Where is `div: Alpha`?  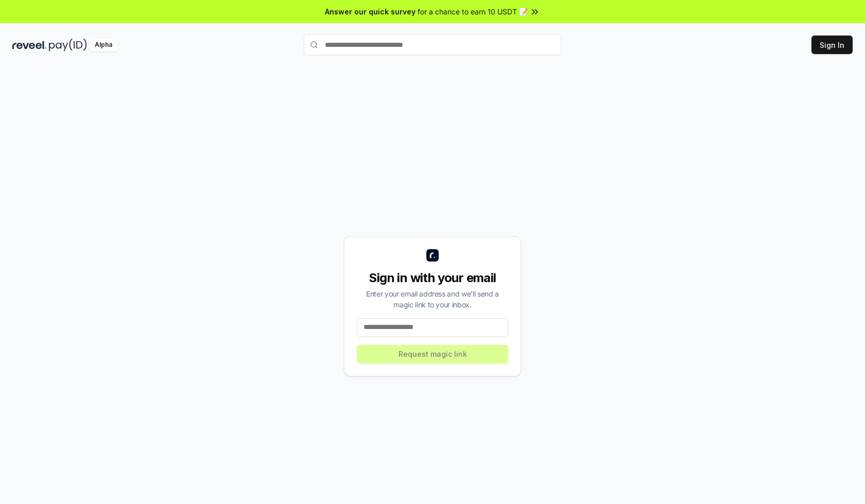
div: Alpha is located at coordinates (103, 45).